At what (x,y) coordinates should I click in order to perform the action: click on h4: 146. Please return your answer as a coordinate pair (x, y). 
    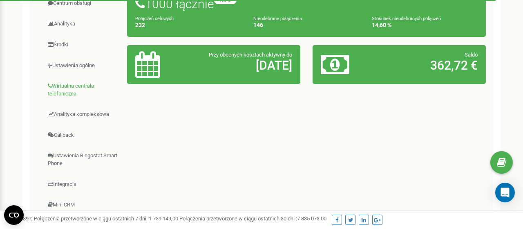
    Looking at the image, I should click on (306, 25).